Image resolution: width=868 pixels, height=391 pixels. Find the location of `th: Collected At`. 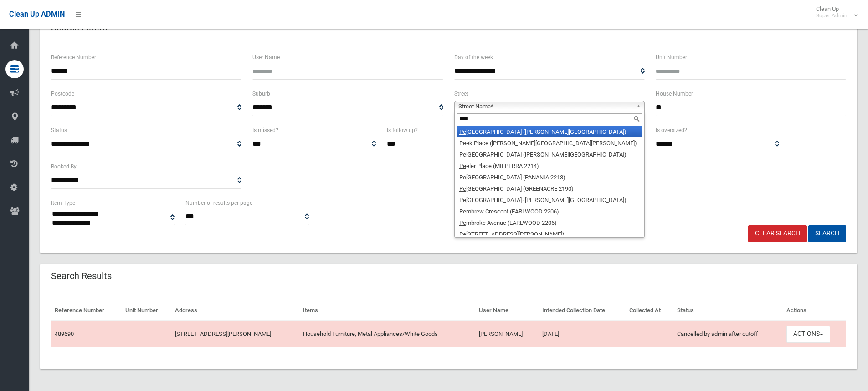

th: Collected At is located at coordinates (649, 311).